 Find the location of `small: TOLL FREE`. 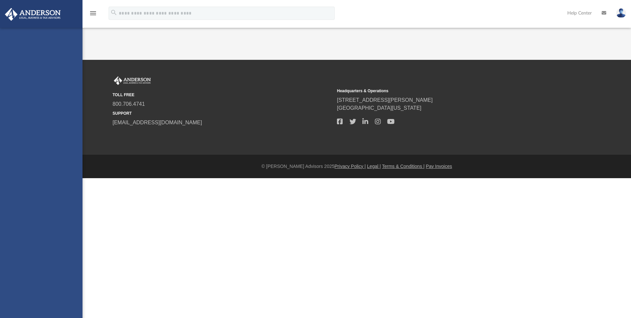

small: TOLL FREE is located at coordinates (222, 95).